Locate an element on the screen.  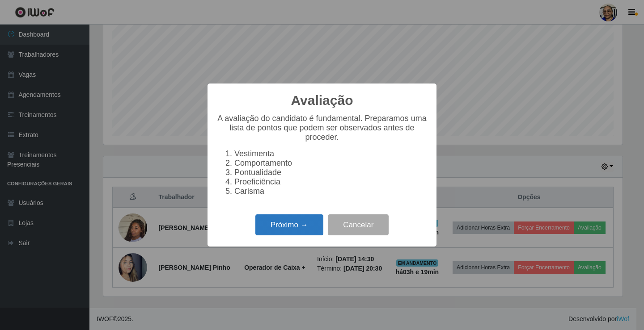
h2: Avaliação is located at coordinates (322, 101).